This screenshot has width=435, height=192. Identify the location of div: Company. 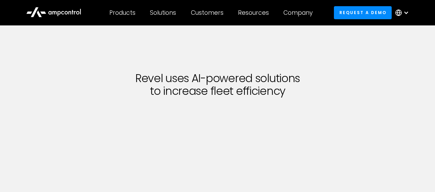
(298, 13).